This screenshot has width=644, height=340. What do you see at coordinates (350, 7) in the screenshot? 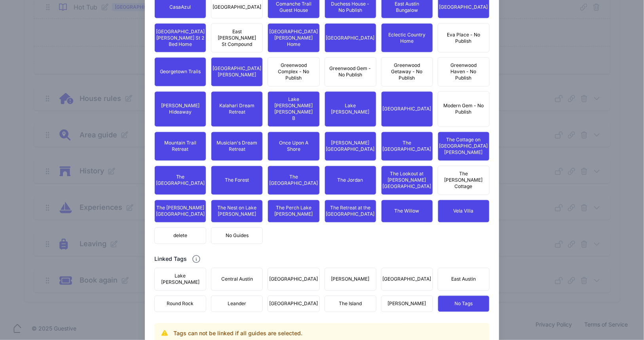
I see `span: Duchess House - No Publish` at bounding box center [350, 7].